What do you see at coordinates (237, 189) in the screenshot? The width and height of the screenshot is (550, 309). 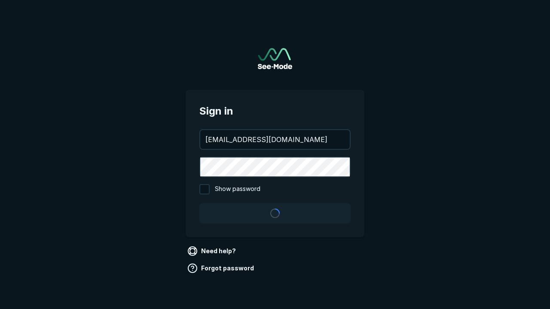 I see `span: Show password` at bounding box center [237, 189].